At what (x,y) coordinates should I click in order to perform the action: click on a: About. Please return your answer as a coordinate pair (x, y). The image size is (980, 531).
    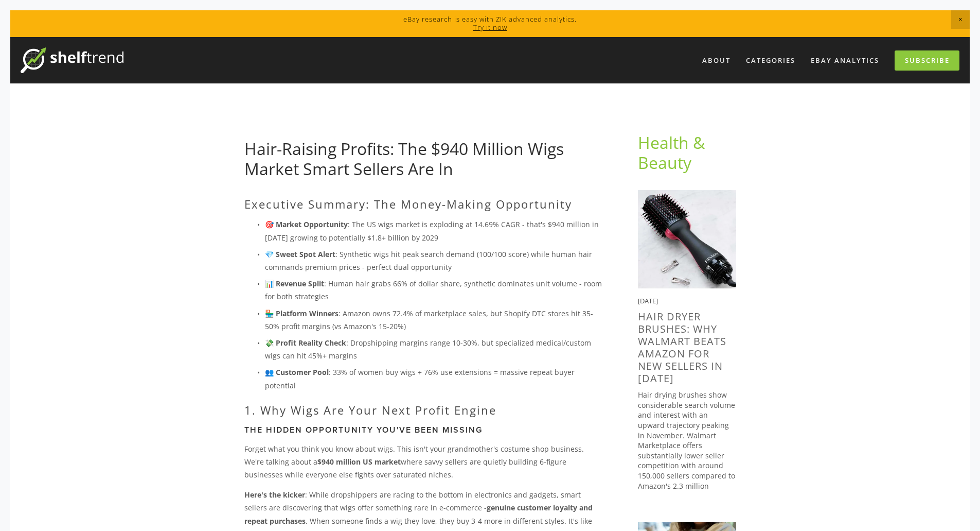
    Looking at the image, I should click on (716, 60).